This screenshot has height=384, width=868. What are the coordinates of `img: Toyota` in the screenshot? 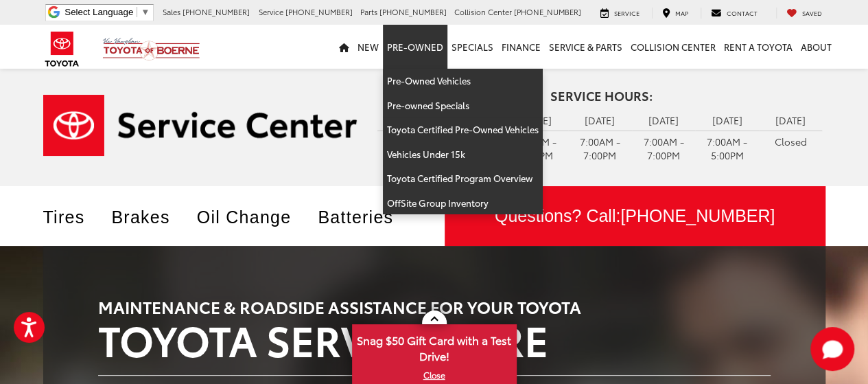 It's located at (62, 49).